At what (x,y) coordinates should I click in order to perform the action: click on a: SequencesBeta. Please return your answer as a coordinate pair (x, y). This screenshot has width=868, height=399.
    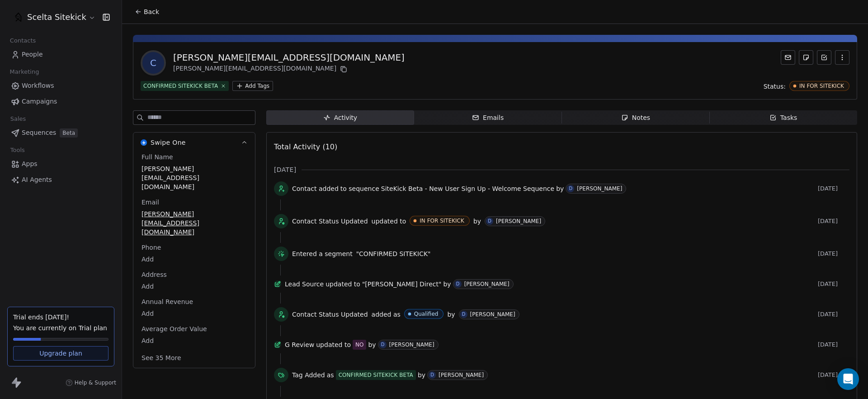
    Looking at the image, I should click on (61, 132).